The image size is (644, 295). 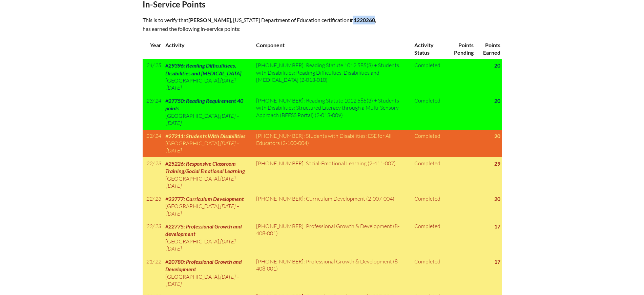 What do you see at coordinates (332, 49) in the screenshot?
I see `th: Component` at bounding box center [332, 49].